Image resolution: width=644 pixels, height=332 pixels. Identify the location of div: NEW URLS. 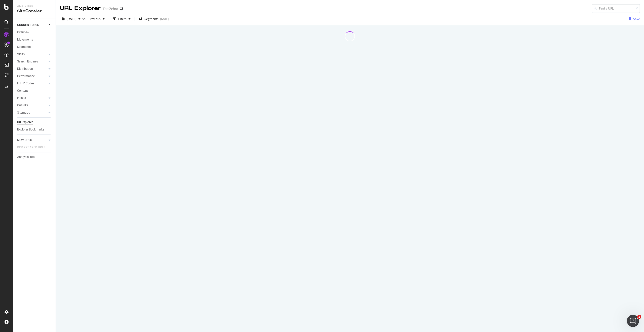
(25, 140).